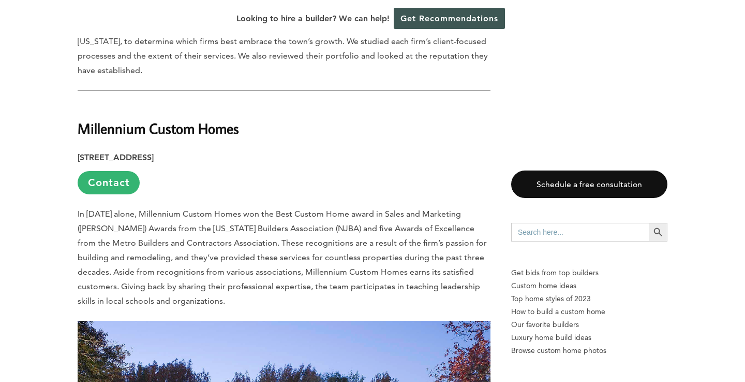 The height and width of the screenshot is (382, 745). Describe the element at coordinates (590, 272) in the screenshot. I see `p: Get bids from top builders` at that location.